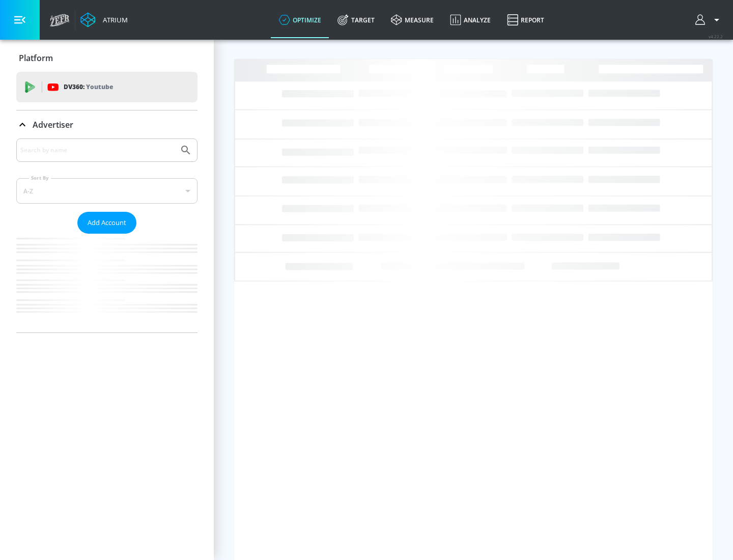  Describe the element at coordinates (113, 20) in the screenshot. I see `div: Atrium` at that location.